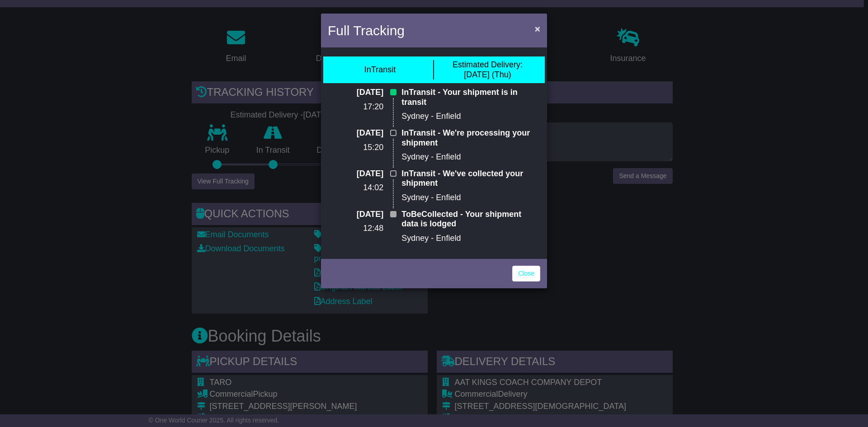  Describe the element at coordinates (471, 138) in the screenshot. I see `p: InTransit - We're processing your shipment` at that location.